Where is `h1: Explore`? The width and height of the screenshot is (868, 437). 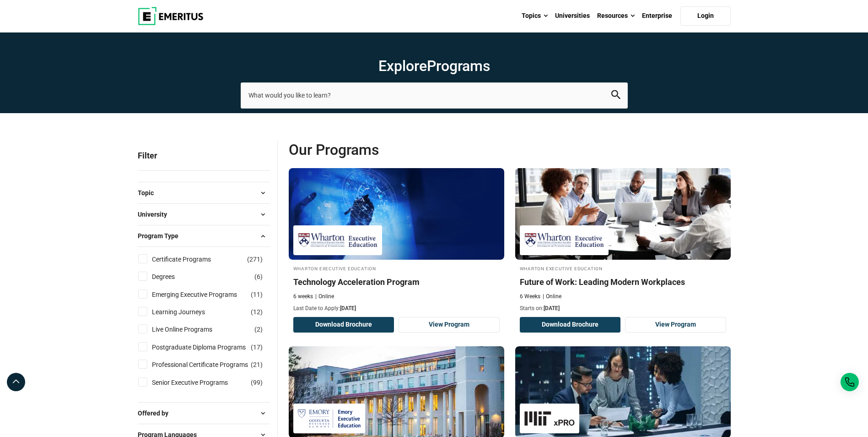
h1: Explore is located at coordinates (434, 66).